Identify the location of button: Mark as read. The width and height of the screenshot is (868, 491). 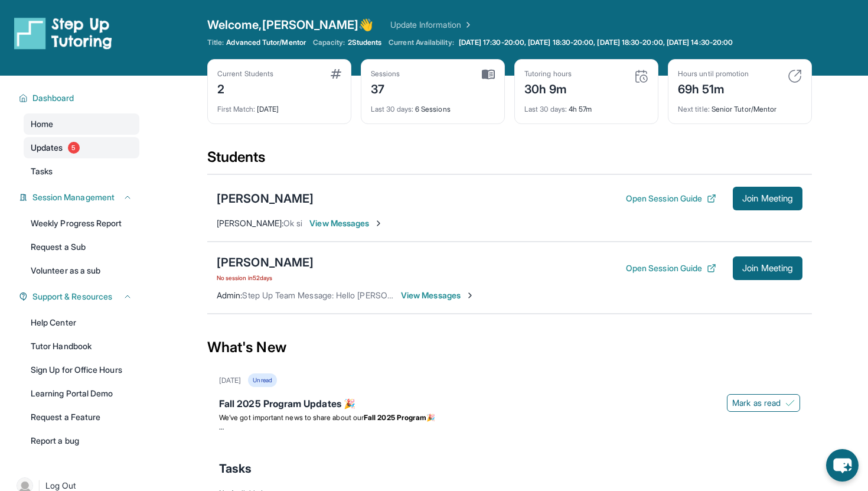
(764, 403).